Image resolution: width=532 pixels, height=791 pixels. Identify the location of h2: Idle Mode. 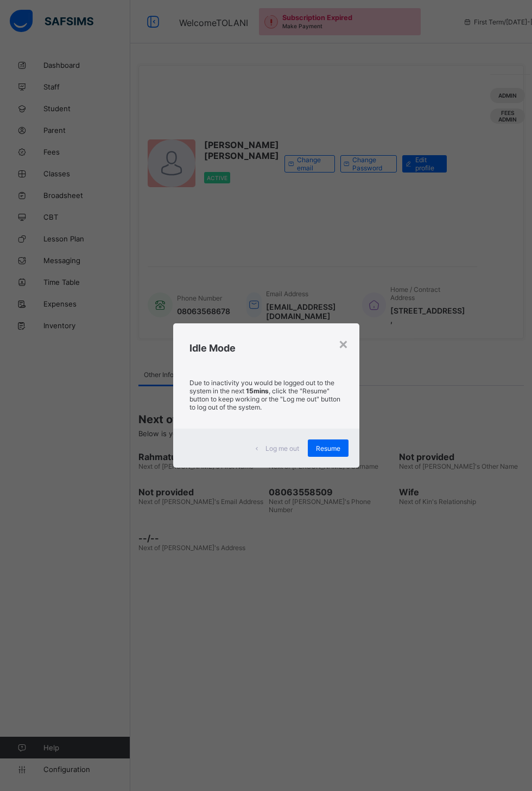
(266, 348).